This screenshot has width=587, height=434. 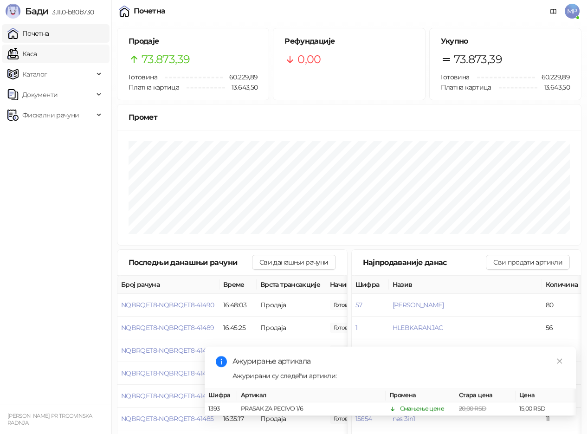 I want to click on img: Logo, so click(x=13, y=11).